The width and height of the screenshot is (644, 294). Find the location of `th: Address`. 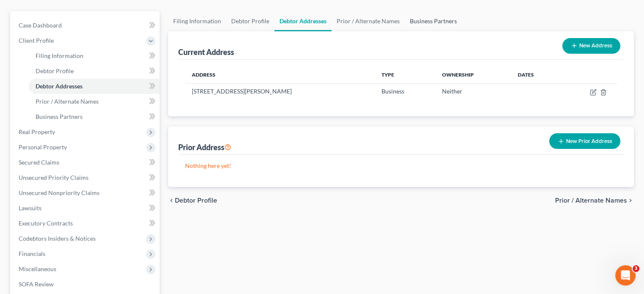

th: Address is located at coordinates (279, 75).